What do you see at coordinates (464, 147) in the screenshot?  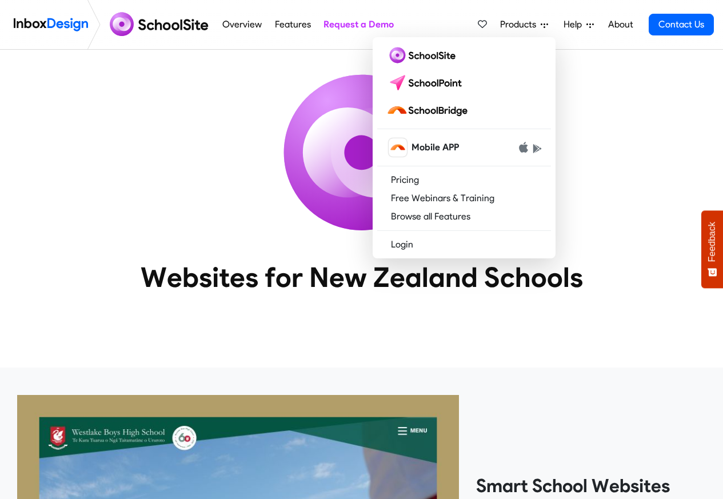 I see `div: Products` at bounding box center [464, 147].